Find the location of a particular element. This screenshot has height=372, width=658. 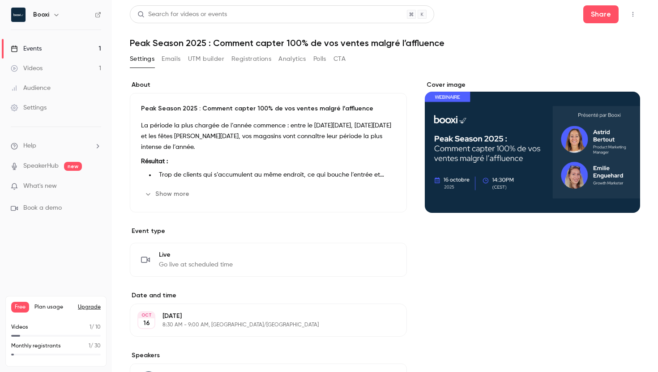

h1: Peak Season 2025 : Comment capter 100% de vos ventes malgré l’affluence is located at coordinates (385, 43).